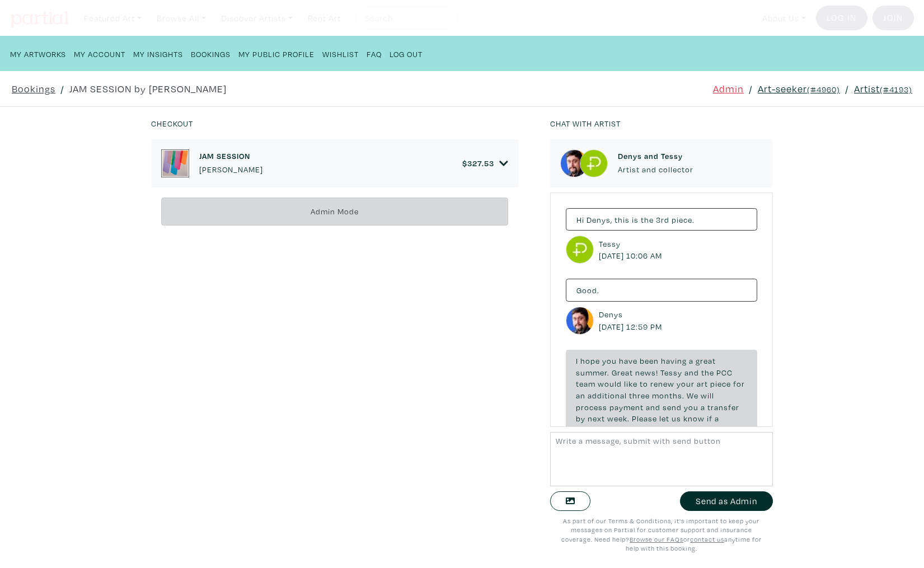 The image size is (924, 568). Describe the element at coordinates (210, 54) in the screenshot. I see `small: Bookings` at that location.